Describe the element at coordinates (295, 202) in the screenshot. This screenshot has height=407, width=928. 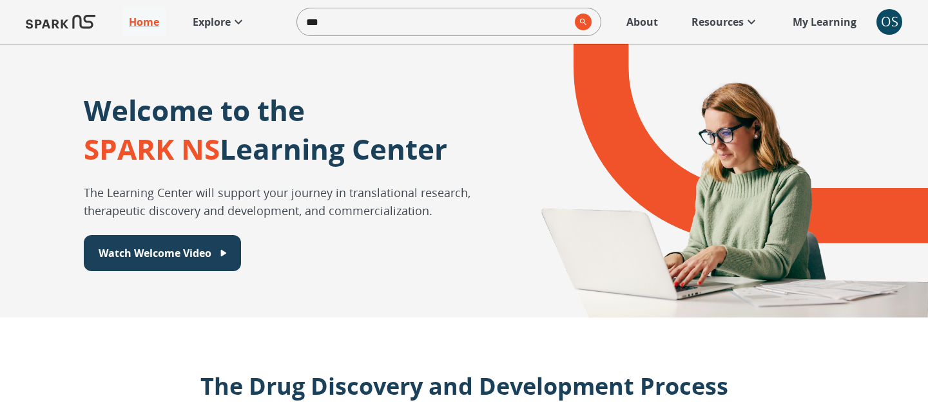
I see `p: The Learning Center will support your journey in translational research, therapeutic discovery an...` at that location.